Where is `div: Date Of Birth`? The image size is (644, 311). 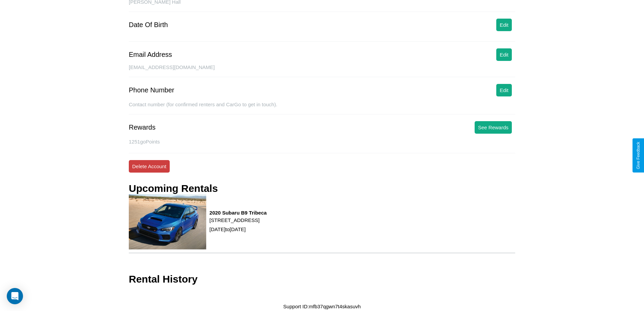 div: Date Of Birth is located at coordinates (148, 25).